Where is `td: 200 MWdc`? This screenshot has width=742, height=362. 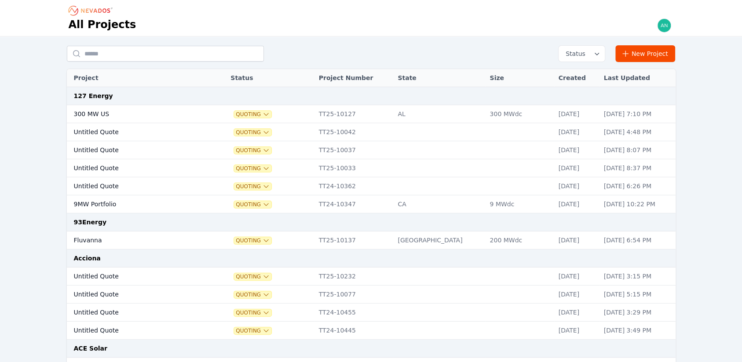 td: 200 MWdc is located at coordinates (519, 240).